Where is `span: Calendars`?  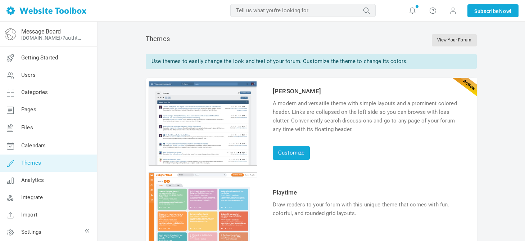 span: Calendars is located at coordinates (33, 145).